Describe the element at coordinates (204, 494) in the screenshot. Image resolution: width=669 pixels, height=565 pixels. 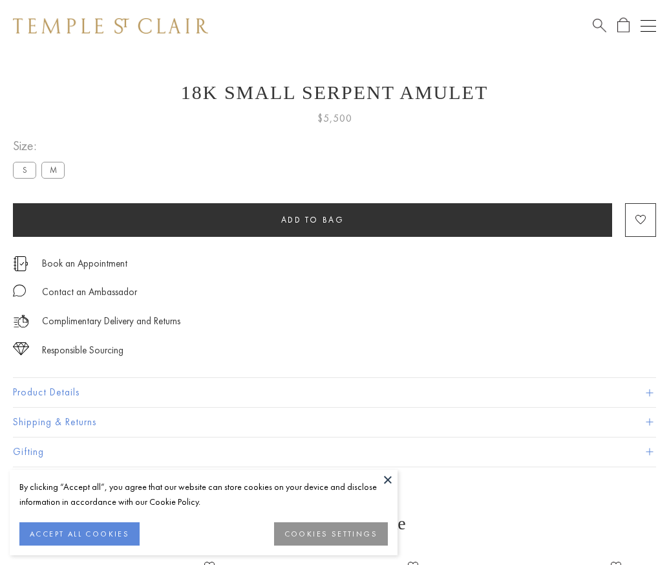
I see `div: By clicking “Accept all”, you agree that our website can store cookies on your device and disclos...` at that location.